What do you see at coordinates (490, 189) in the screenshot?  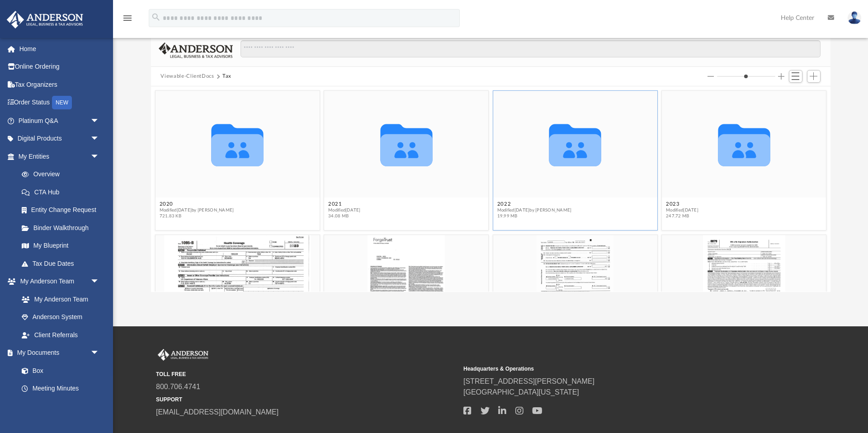 I see `div: grid` at bounding box center [490, 189].